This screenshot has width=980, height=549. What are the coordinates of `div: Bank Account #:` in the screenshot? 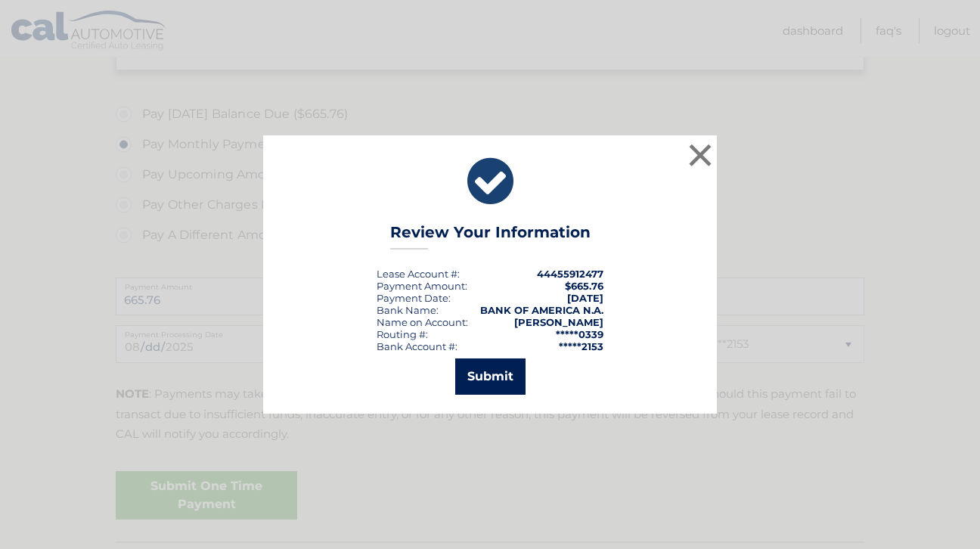 It's located at (416, 346).